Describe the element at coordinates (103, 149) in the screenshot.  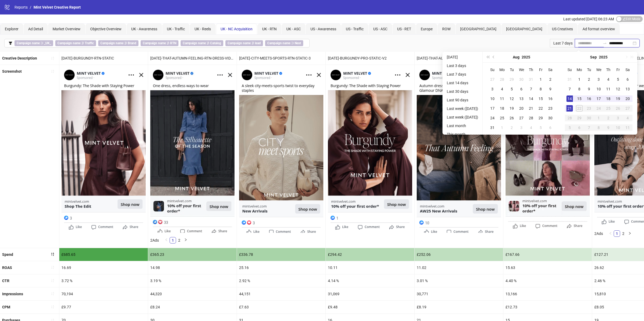
I see `img: Screenshot 6832572425500` at that location.